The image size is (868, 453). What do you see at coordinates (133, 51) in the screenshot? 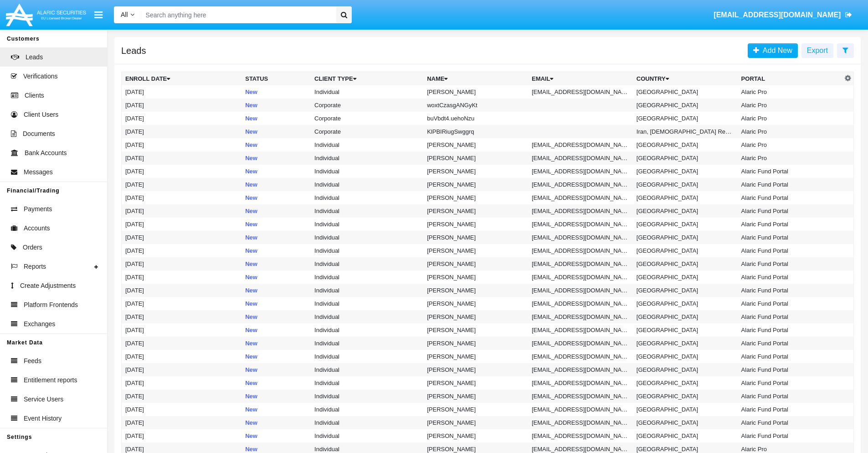
I see `h5: Leads` at bounding box center [133, 51].